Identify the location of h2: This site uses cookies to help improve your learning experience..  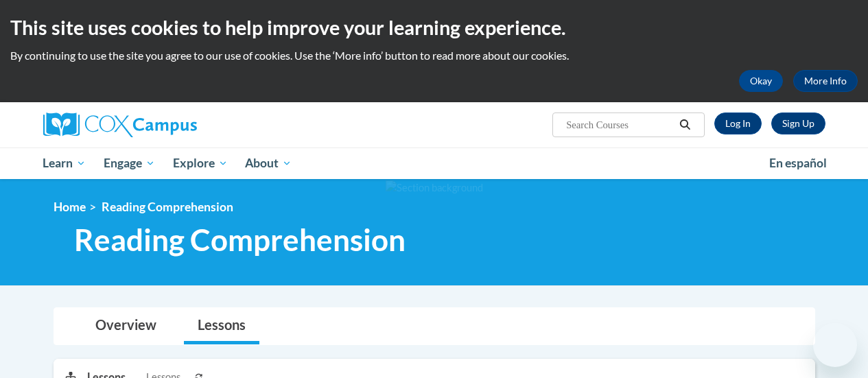
(434, 27).